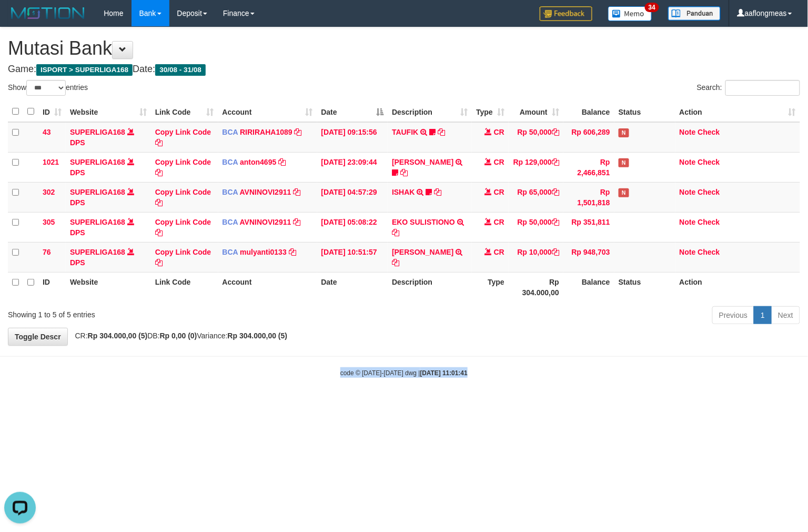 The width and height of the screenshot is (808, 532). I want to click on a: Copy Rp 65,000 to clipboard, so click(555, 192).